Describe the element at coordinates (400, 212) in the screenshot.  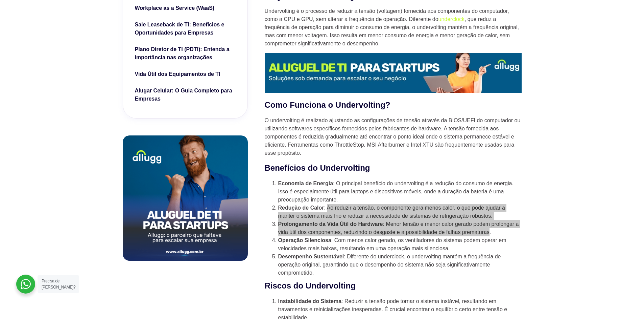
I see `li: : Ao reduzir a tensão, o componente gera menos calor, o que pode ajudar a manter o sistema mais f...` at that location.